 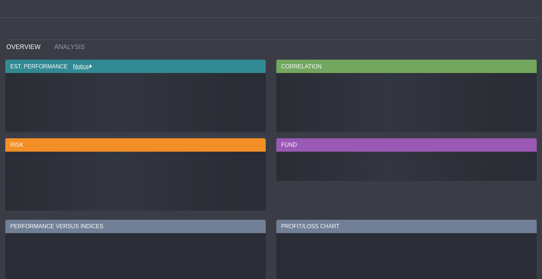 What do you see at coordinates (71, 47) in the screenshot?
I see `a: ANALYSIS` at bounding box center [71, 47].